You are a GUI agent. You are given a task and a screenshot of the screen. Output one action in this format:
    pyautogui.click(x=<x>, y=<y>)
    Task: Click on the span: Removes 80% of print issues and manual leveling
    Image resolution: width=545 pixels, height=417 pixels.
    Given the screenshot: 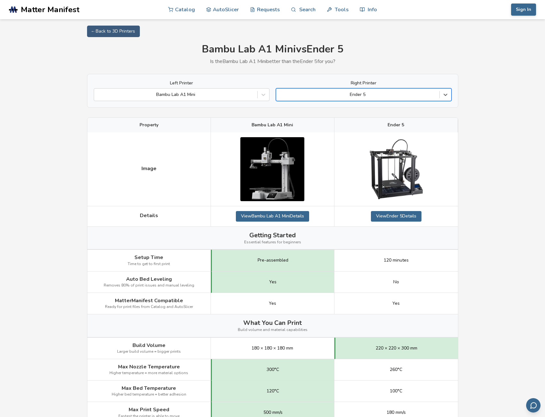 What is the action you would take?
    pyautogui.click(x=149, y=286)
    